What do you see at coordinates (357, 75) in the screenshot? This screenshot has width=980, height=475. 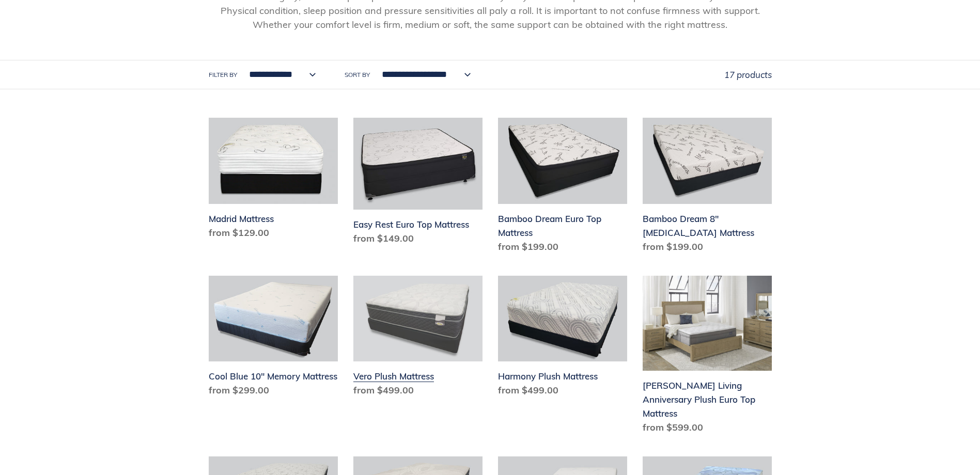 I see `label: Sort by` at bounding box center [357, 75].